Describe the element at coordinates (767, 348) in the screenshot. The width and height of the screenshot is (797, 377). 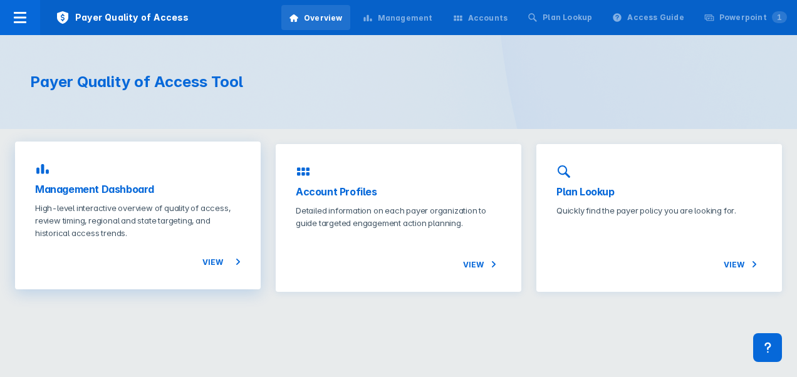
I see `div: Contact Support` at that location.